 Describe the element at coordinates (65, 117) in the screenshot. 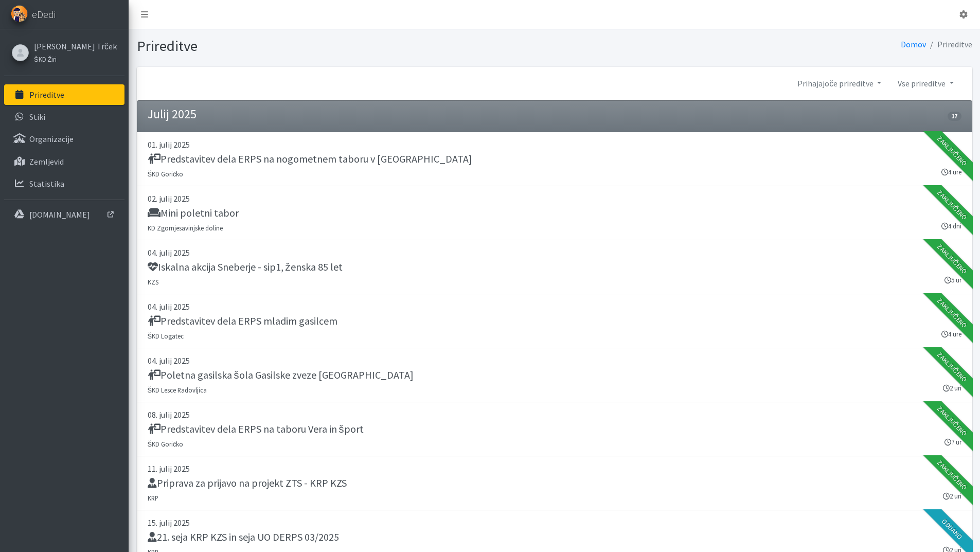

I see `a: Stiki` at that location.